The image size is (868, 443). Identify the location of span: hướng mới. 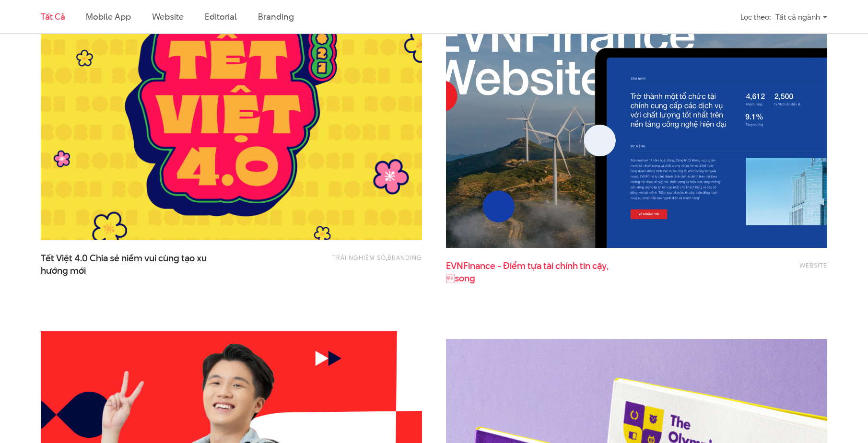
(64, 271).